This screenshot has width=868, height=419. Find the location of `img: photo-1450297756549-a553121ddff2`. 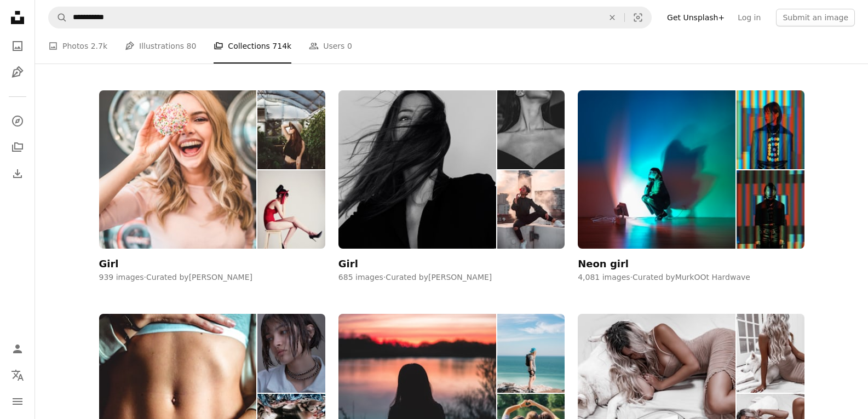

img: photo-1450297756549-a553121ddff2 is located at coordinates (291, 130).